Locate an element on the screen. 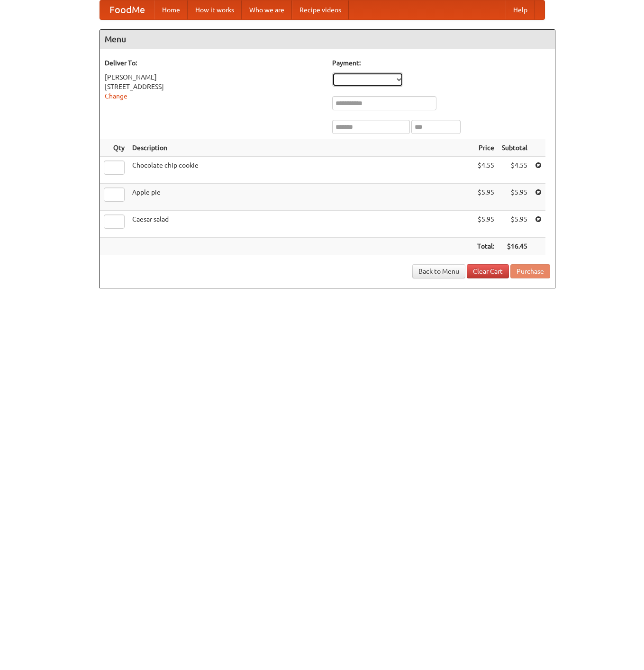  th: Qty is located at coordinates (114, 148).